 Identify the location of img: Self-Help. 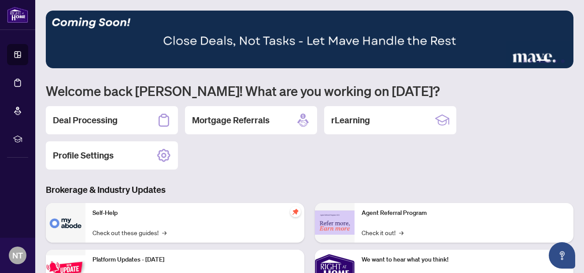
(66, 223).